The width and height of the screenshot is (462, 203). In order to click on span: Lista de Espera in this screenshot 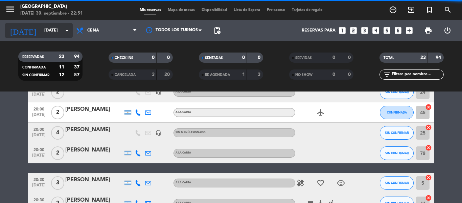, I will do `click(247, 10)`.